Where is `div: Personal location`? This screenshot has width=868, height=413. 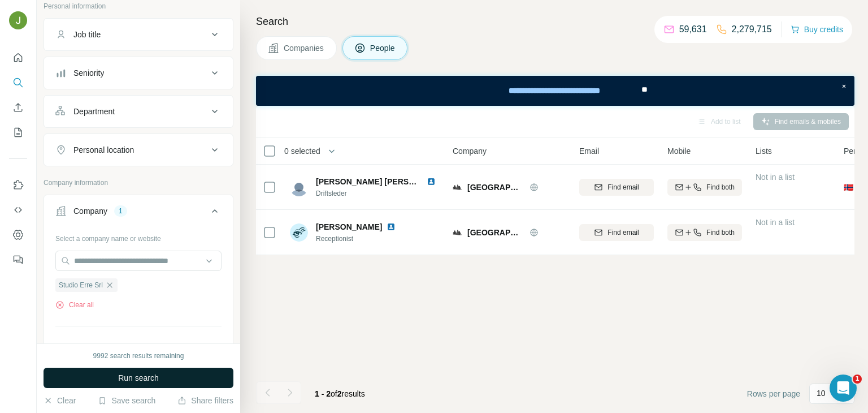
div: Personal location is located at coordinates (104, 150).